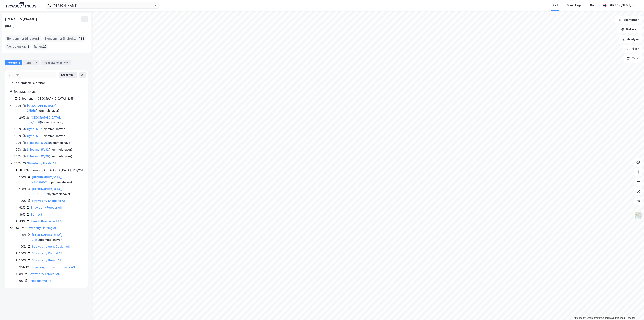 This screenshot has height=320, width=644. What do you see at coordinates (81, 39) in the screenshot?
I see `span: 483` at bounding box center [81, 39].